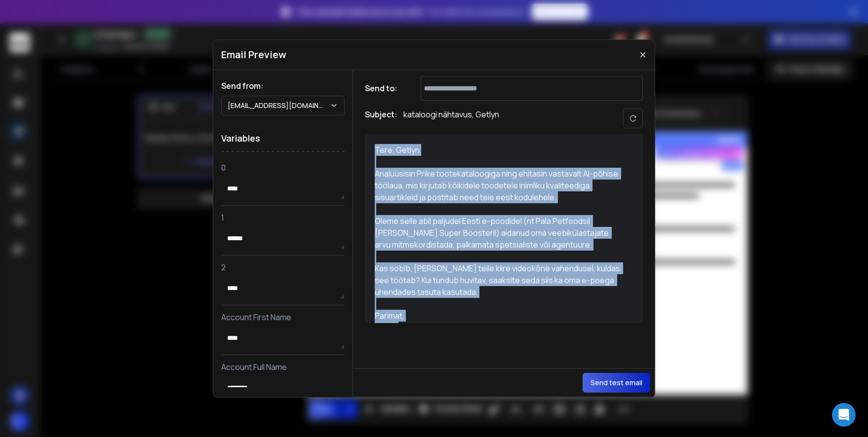 The height and width of the screenshot is (437, 868). What do you see at coordinates (283, 317) in the screenshot?
I see `p: Account First Name` at bounding box center [283, 317].